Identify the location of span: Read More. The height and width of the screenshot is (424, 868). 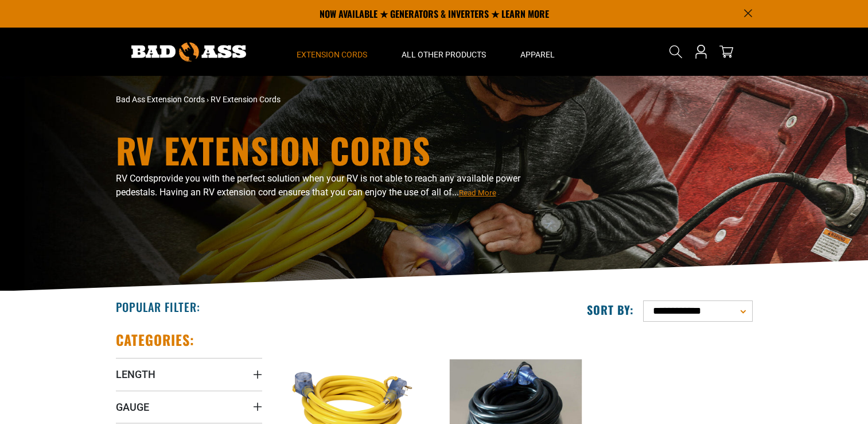
(477, 192).